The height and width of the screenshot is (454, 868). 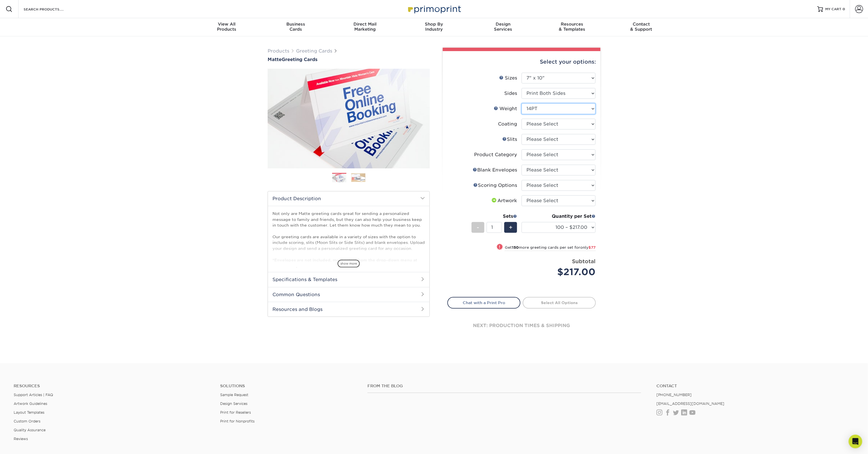 I want to click on div: Scoring Options, so click(x=495, y=186).